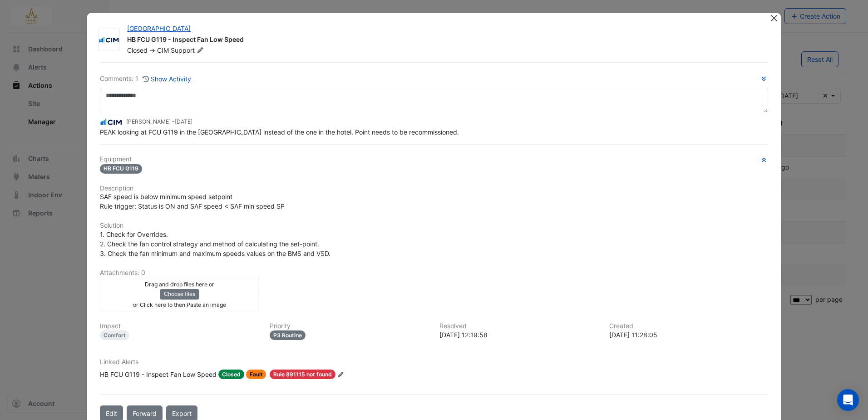 The width and height of the screenshot is (868, 420). I want to click on h6: Solution, so click(434, 226).